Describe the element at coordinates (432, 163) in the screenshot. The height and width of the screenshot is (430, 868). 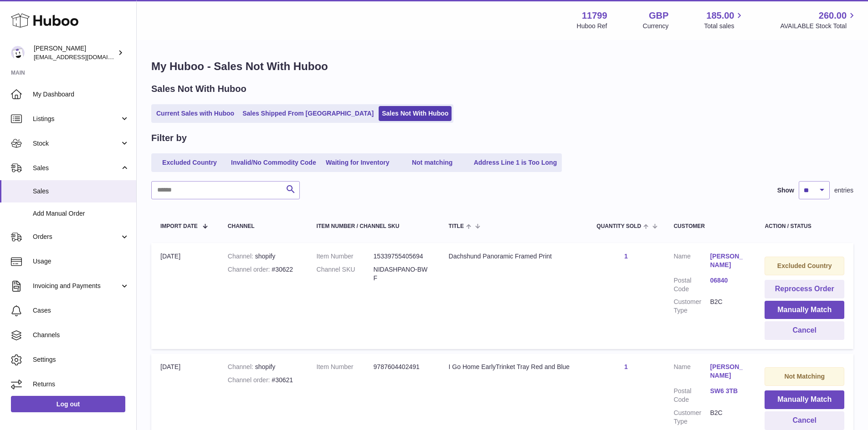
I see `a: Not matching` at that location.